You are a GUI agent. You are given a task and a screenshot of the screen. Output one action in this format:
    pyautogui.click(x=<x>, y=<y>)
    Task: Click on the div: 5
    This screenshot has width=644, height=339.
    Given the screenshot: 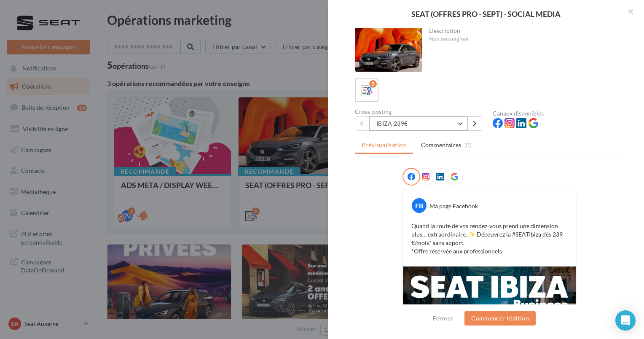 What is the action you would take?
    pyautogui.click(x=373, y=84)
    